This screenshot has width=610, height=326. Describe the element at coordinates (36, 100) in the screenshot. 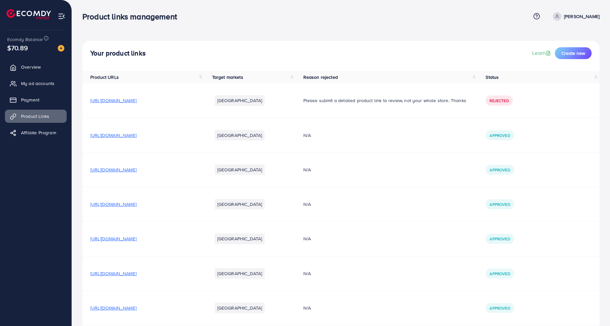

I see `a: Payment` at that location.